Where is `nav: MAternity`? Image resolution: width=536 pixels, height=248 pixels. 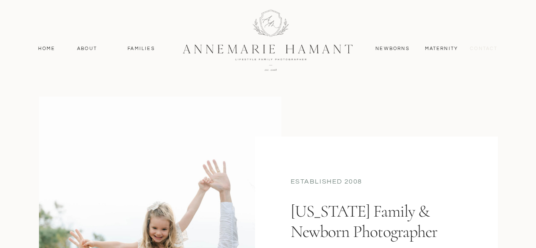 nav: MAternity is located at coordinates (441, 49).